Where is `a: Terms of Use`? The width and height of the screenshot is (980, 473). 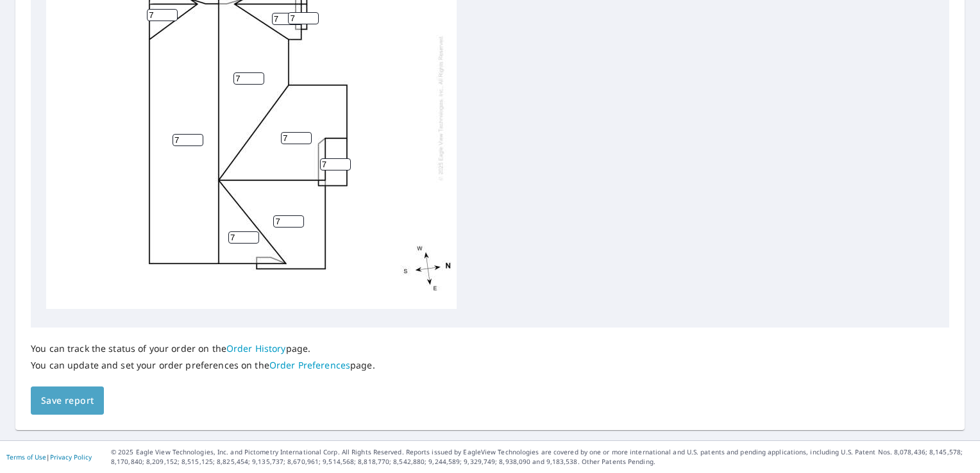 a: Terms of Use is located at coordinates (27, 457).